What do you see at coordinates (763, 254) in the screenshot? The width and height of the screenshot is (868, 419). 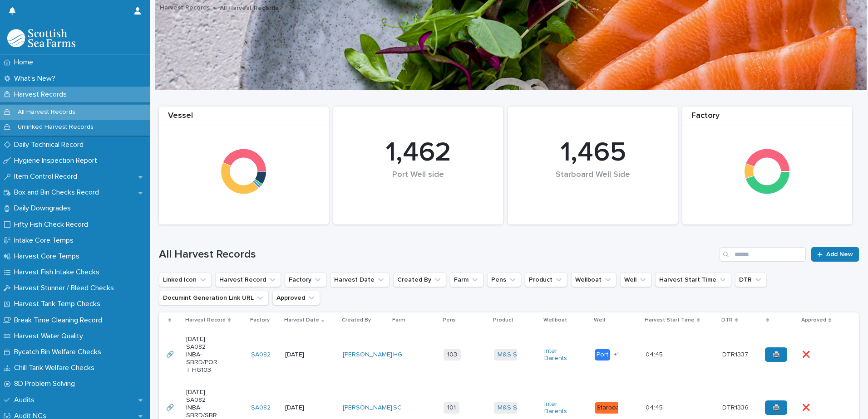 I see `input: Search` at bounding box center [763, 254].